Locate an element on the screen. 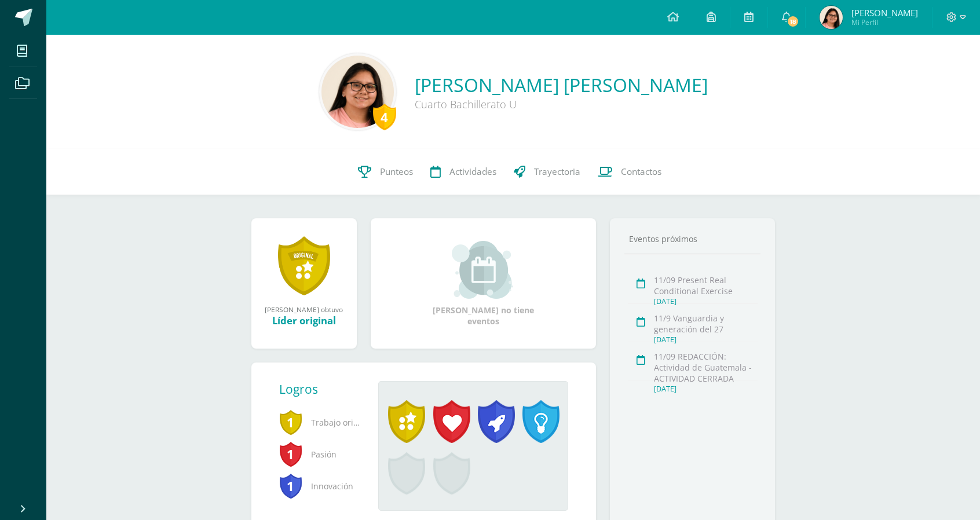  a: Punteos is located at coordinates (385, 172).